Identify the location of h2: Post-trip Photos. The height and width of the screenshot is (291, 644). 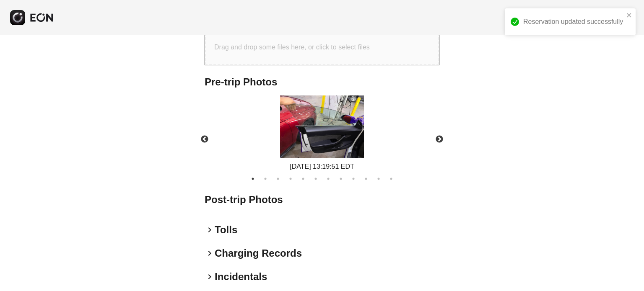
(322, 200).